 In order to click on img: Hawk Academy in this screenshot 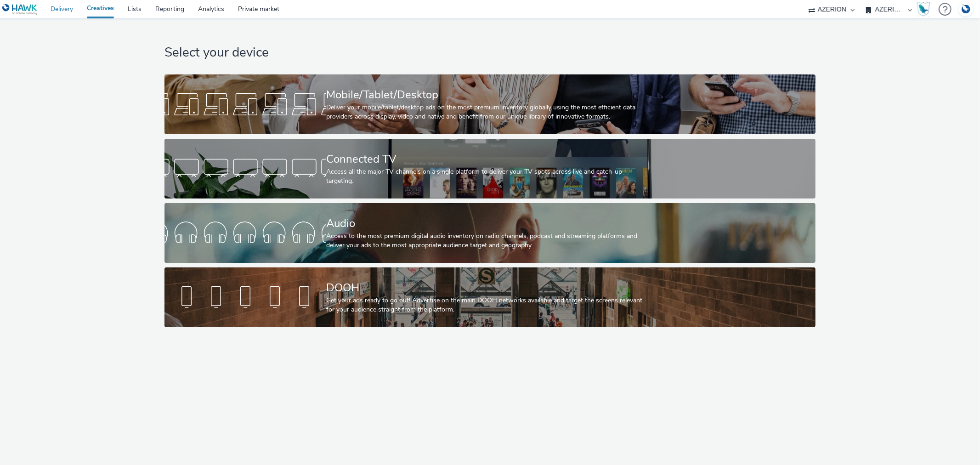, I will do `click(923, 9)`.